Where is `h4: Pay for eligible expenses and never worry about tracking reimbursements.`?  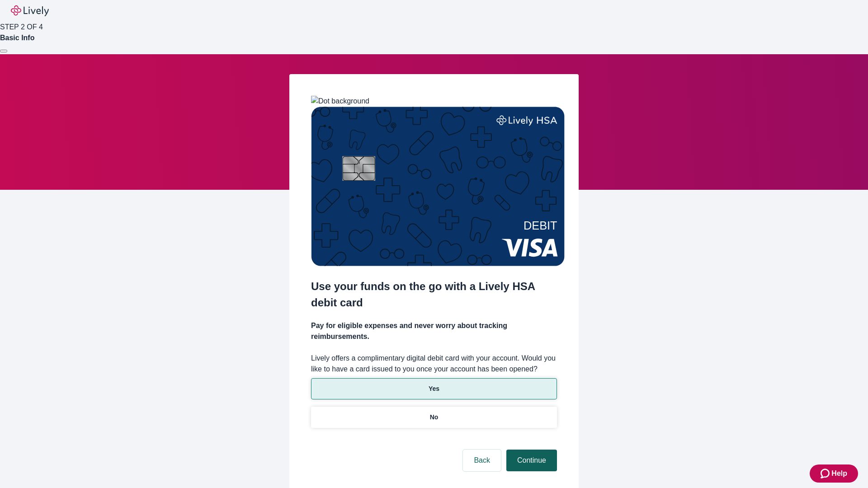
h4: Pay for eligible expenses and never worry about tracking reimbursements. is located at coordinates (434, 331).